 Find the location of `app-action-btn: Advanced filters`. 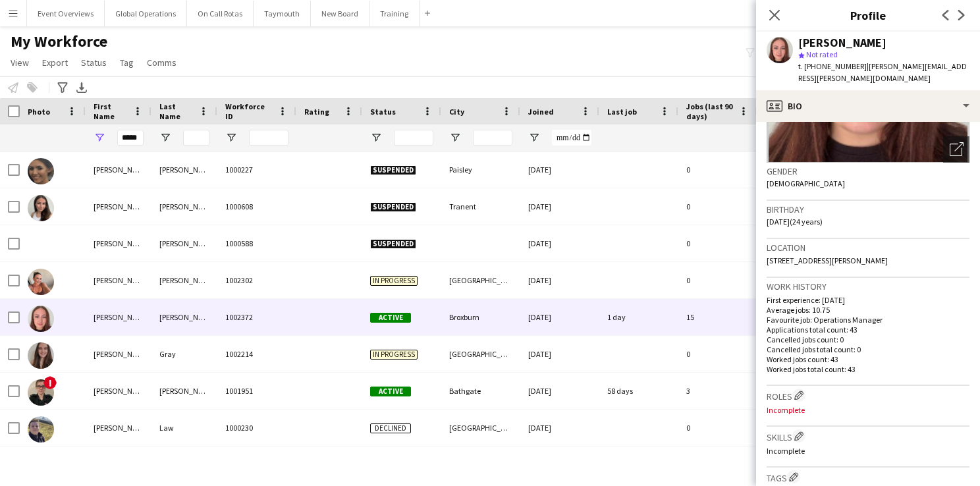

app-action-btn: Advanced filters is located at coordinates (63, 88).